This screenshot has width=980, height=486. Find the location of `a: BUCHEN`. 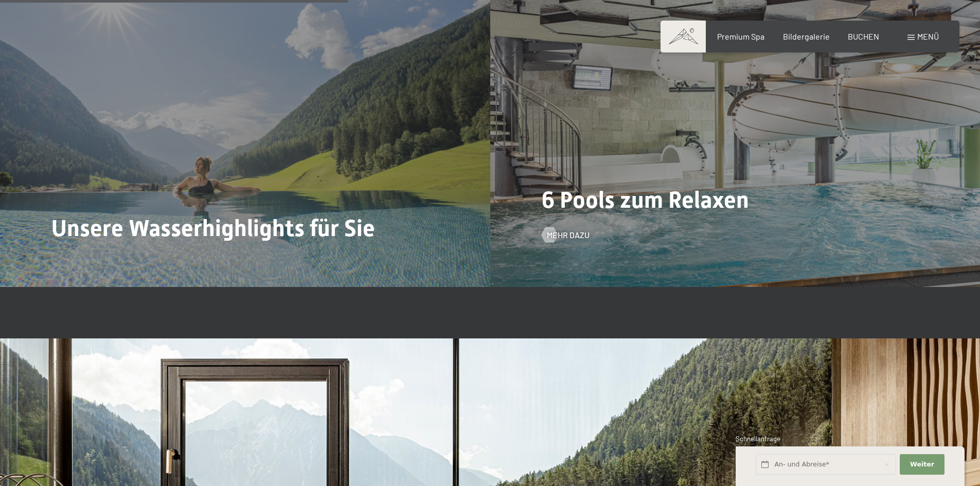

a: BUCHEN is located at coordinates (863, 36).